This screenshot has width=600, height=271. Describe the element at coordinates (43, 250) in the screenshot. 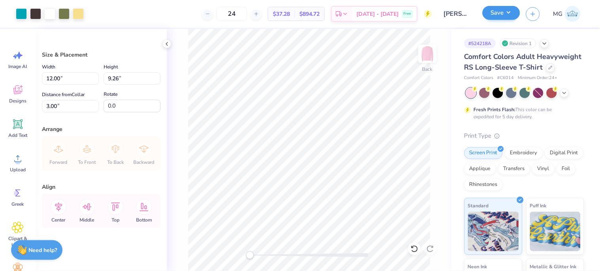

I see `strong: Need help?` at that location.